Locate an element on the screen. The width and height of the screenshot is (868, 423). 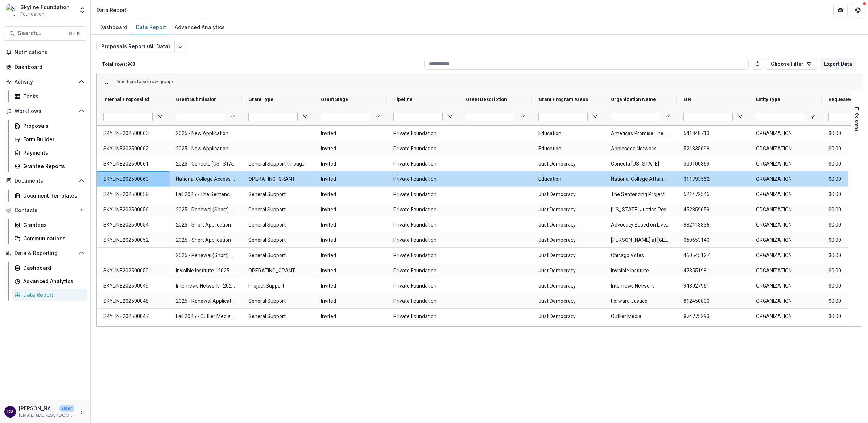
button: Open Contacts is located at coordinates (45, 210).